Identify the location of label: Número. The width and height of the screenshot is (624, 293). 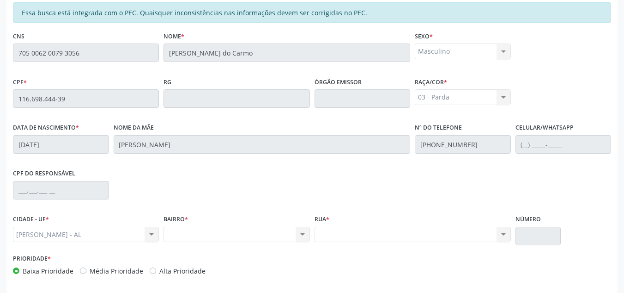
(528, 219).